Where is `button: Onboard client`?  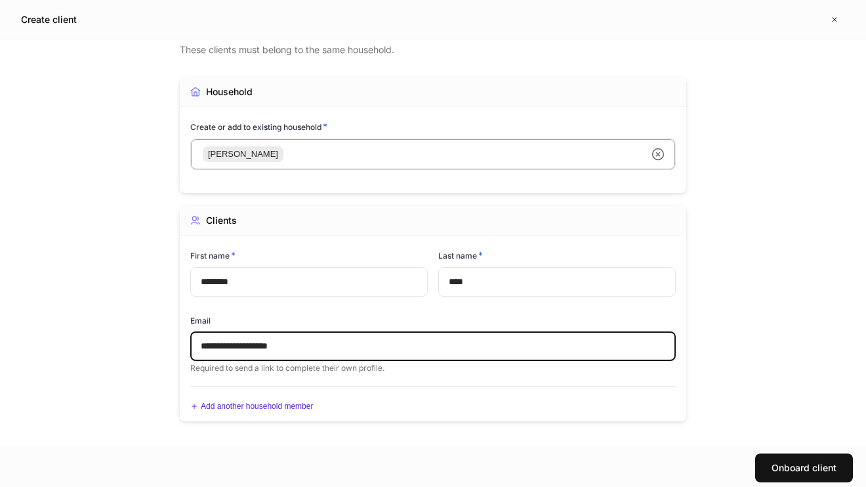
button: Onboard client is located at coordinates (804, 468).